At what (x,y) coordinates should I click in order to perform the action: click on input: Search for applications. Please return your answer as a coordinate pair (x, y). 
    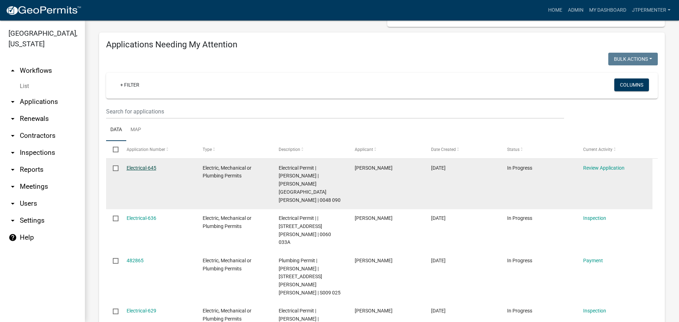
    Looking at the image, I should click on (335, 111).